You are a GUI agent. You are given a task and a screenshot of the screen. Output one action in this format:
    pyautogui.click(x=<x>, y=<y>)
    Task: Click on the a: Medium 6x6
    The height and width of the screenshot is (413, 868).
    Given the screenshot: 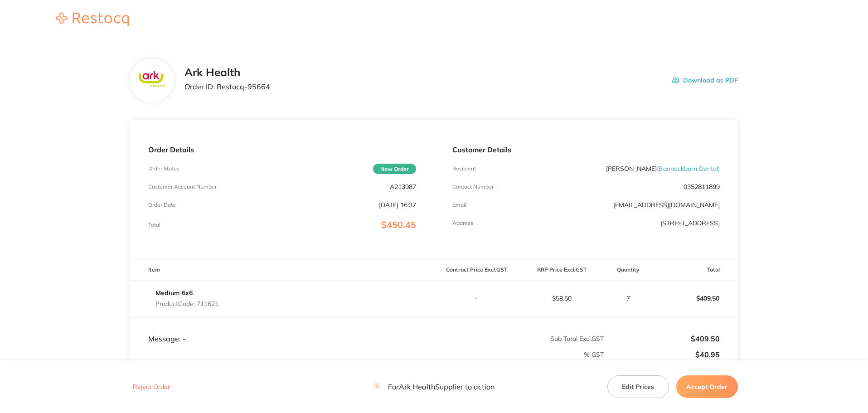 What is the action you would take?
    pyautogui.click(x=174, y=293)
    